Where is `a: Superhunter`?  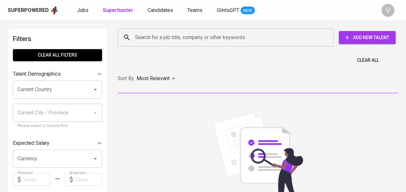
a: Superhunter is located at coordinates (119, 10).